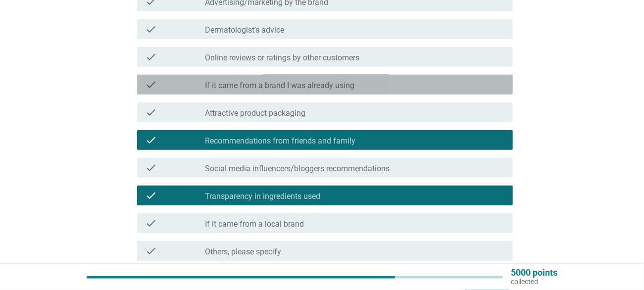  Describe the element at coordinates (297, 168) in the screenshot. I see `label: Social media influencers/bloggers recommendations` at that location.